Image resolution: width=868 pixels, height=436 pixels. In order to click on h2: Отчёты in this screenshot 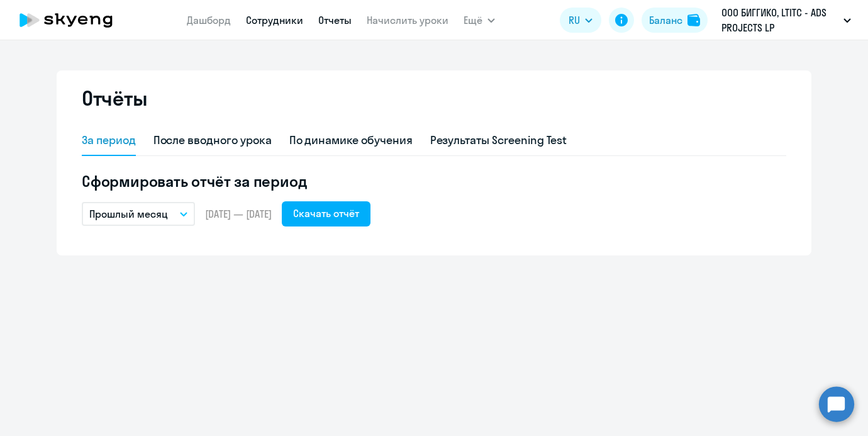, I will do `click(114, 98)`.